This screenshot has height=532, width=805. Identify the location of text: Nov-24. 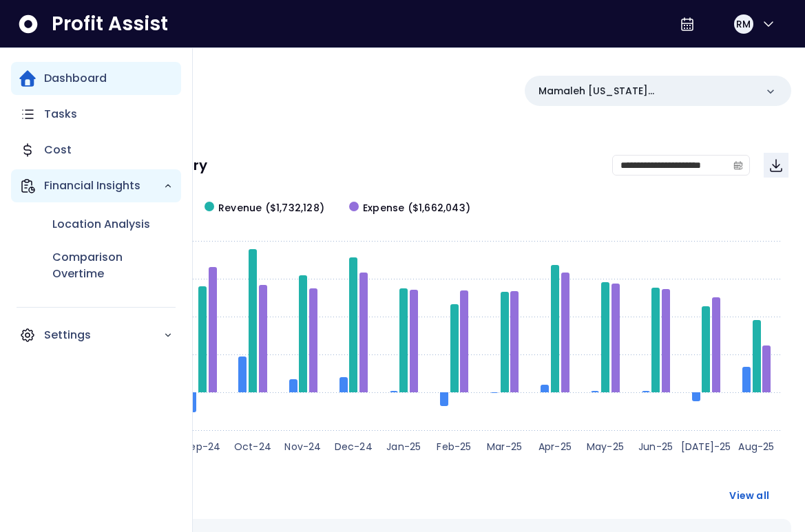
(303, 447).